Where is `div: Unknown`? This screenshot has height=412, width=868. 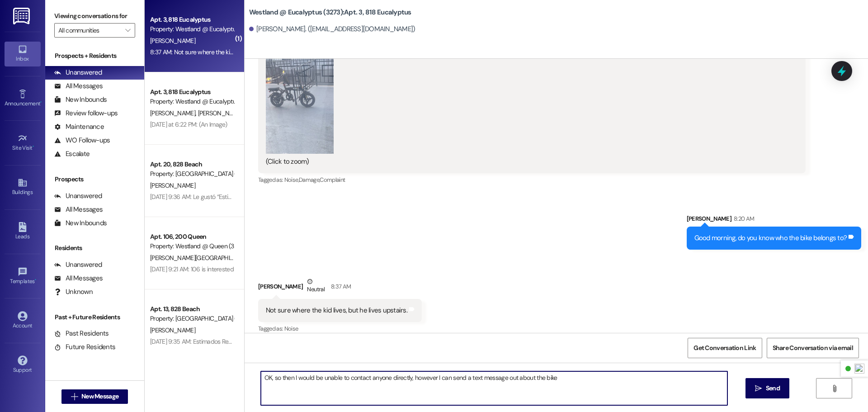
div: Unknown is located at coordinates (73, 291).